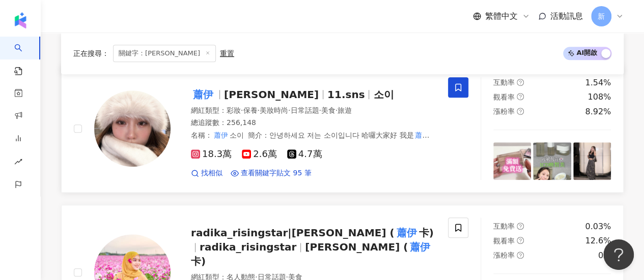  I want to click on div: 12.6%, so click(598, 241).